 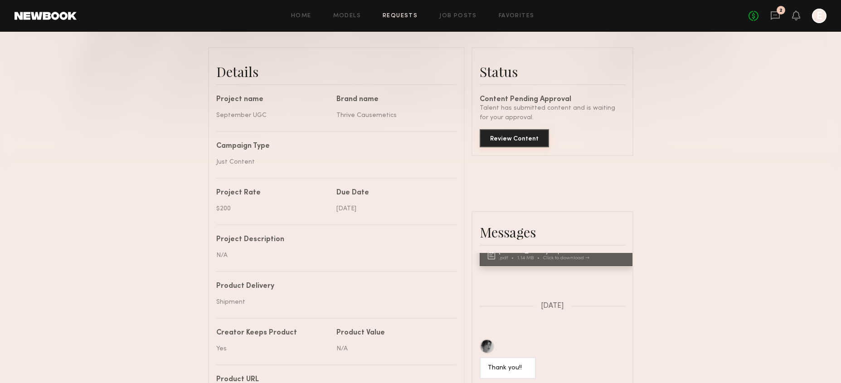 What do you see at coordinates (514, 138) in the screenshot?
I see `button: Review Content` at bounding box center [514, 138].